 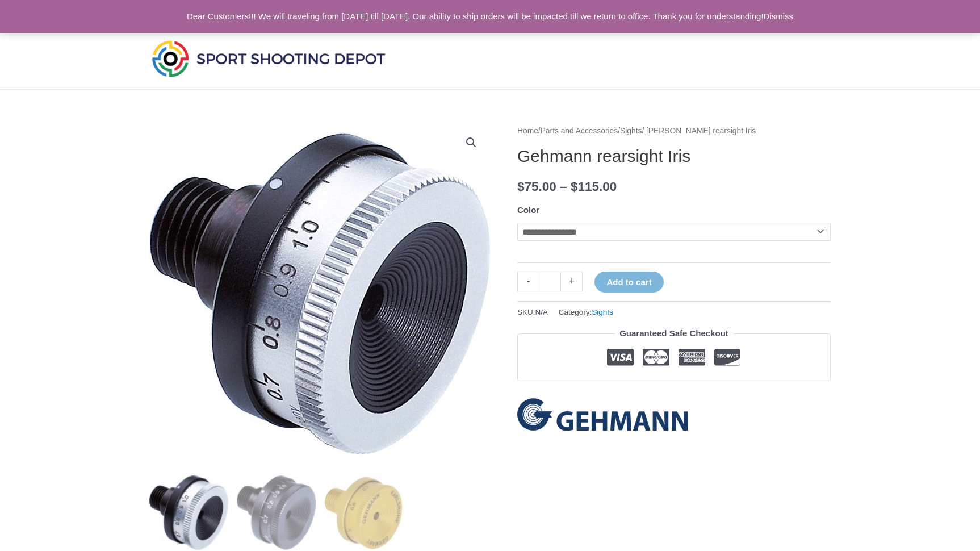 What do you see at coordinates (579, 131) in the screenshot?
I see `a: Parts and Accessories` at bounding box center [579, 131].